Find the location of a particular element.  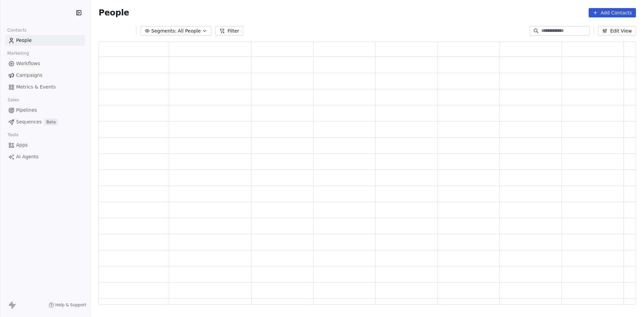

span: Campaigns is located at coordinates (29, 75).